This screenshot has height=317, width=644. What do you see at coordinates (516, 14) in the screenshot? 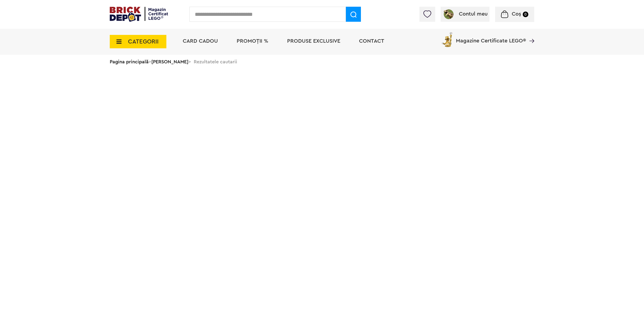
I see `span: Coș` at bounding box center [516, 14].